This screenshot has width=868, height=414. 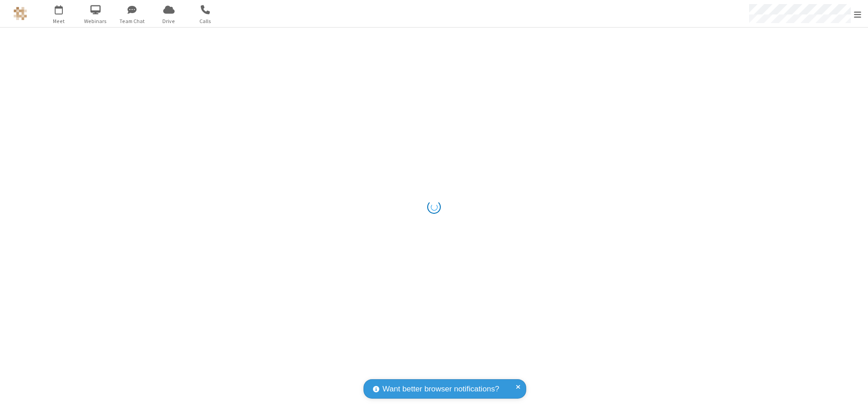 What do you see at coordinates (59, 21) in the screenshot?
I see `span: Meet` at bounding box center [59, 21].